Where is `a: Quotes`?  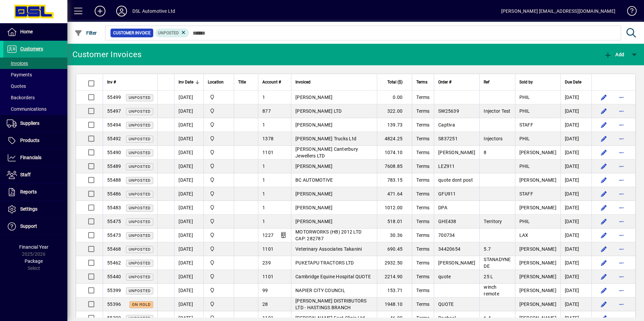 a: Quotes is located at coordinates (35, 86).